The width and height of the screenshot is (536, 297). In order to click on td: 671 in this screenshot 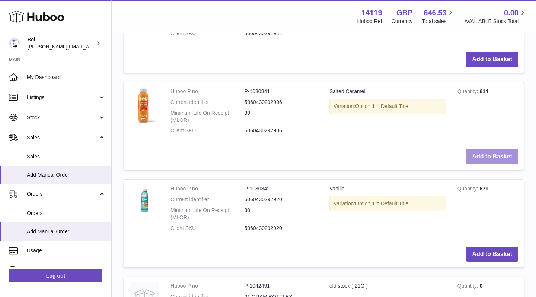, I will do `click(488, 210)`.